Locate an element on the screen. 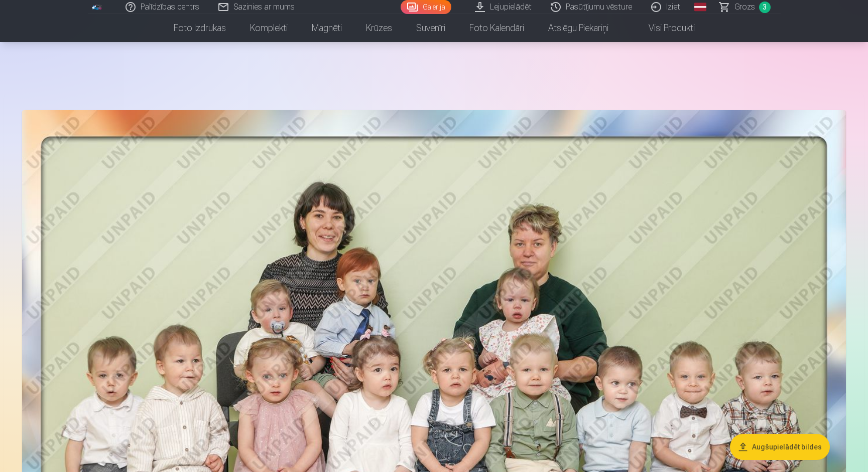  a: Suvenīri is located at coordinates (431, 28).